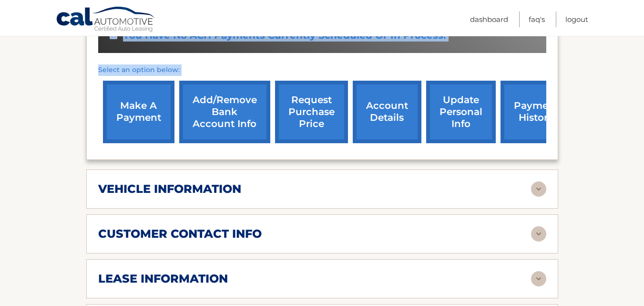 The height and width of the screenshot is (306, 644). I want to click on a: Dashboard, so click(489, 19).